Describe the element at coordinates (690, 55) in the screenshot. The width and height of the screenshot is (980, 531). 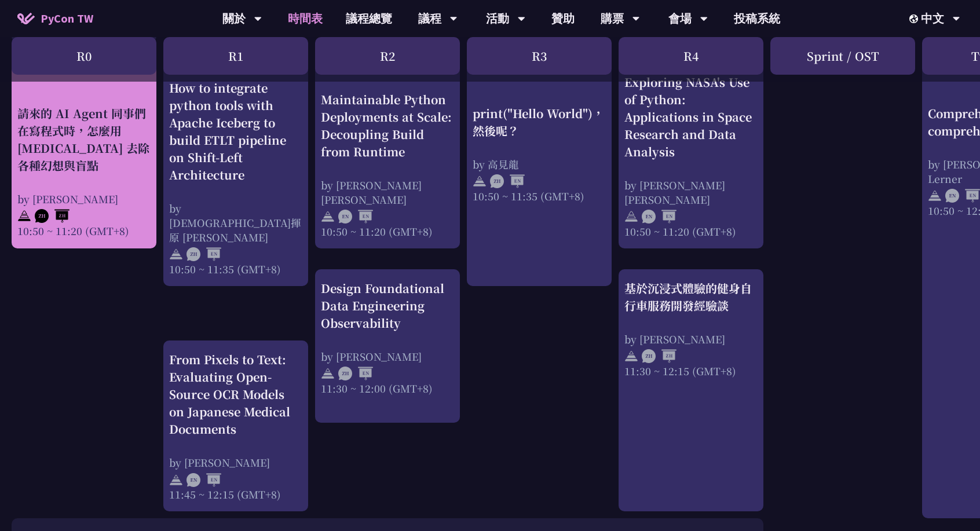
I see `div: R4` at that location.